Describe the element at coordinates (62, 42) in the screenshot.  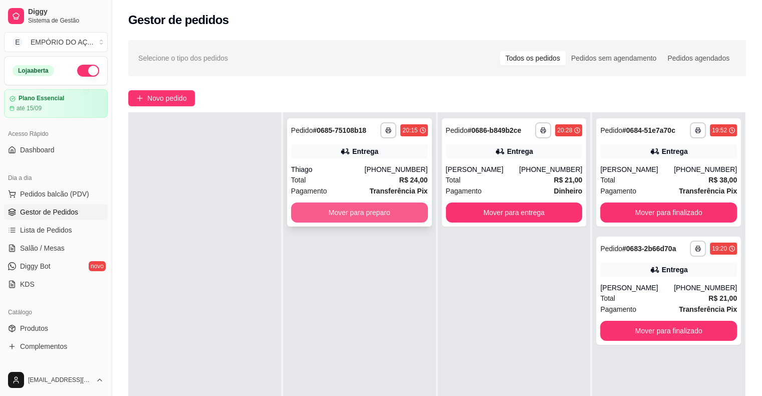
I see `div: EMPÓRIO DO AÇ ...` at that location.